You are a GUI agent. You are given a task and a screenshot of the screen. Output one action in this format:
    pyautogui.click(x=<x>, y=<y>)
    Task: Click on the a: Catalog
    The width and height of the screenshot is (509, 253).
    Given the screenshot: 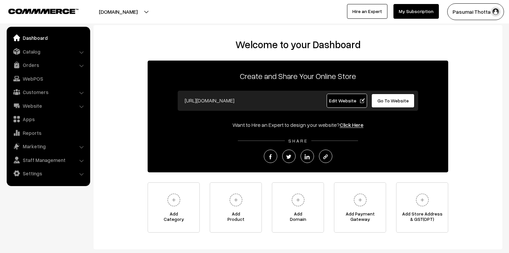 What is the action you would take?
    pyautogui.click(x=48, y=51)
    